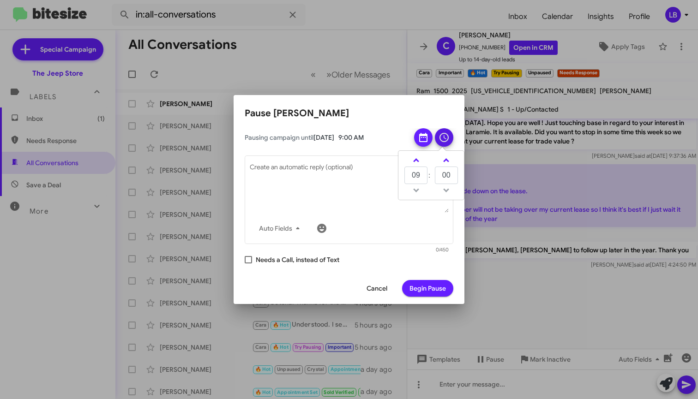 The image size is (698, 399). Describe the element at coordinates (297, 260) in the screenshot. I see `span: Needs a Call, instead of Text` at that location.